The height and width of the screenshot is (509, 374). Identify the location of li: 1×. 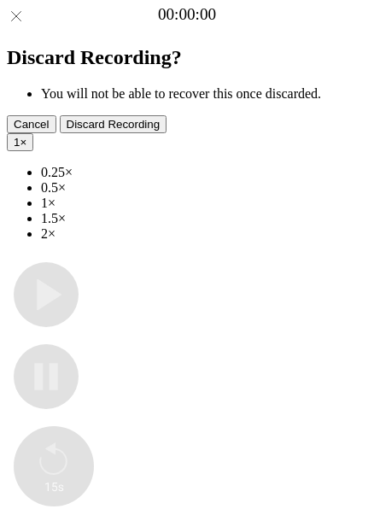
(204, 203).